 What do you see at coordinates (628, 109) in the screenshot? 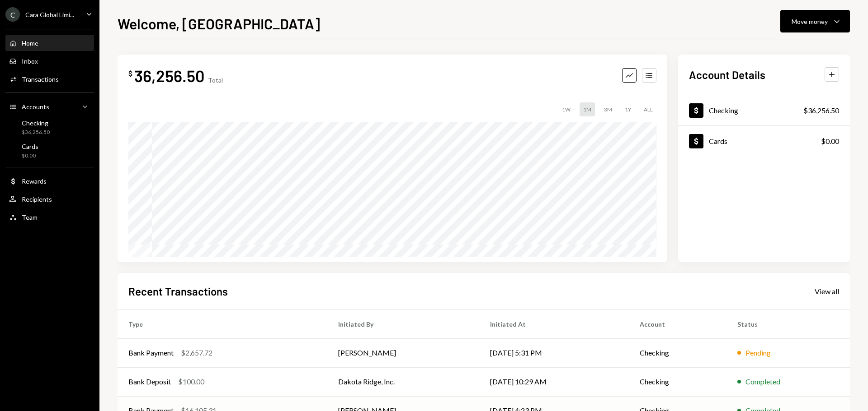
I see `div: 1Y` at bounding box center [628, 109].